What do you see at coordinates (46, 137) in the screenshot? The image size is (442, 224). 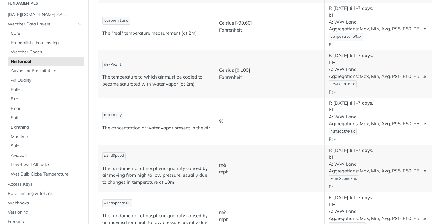 I see `span: Maritime` at bounding box center [46, 137].